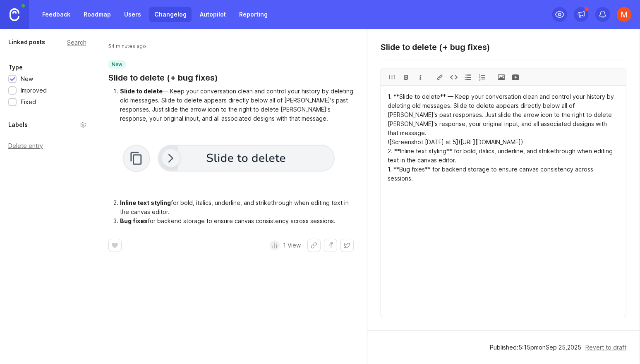  What do you see at coordinates (237, 221) in the screenshot?
I see `li: for backend storage to ensure canvas consistency across sessions.` at bounding box center [237, 221].